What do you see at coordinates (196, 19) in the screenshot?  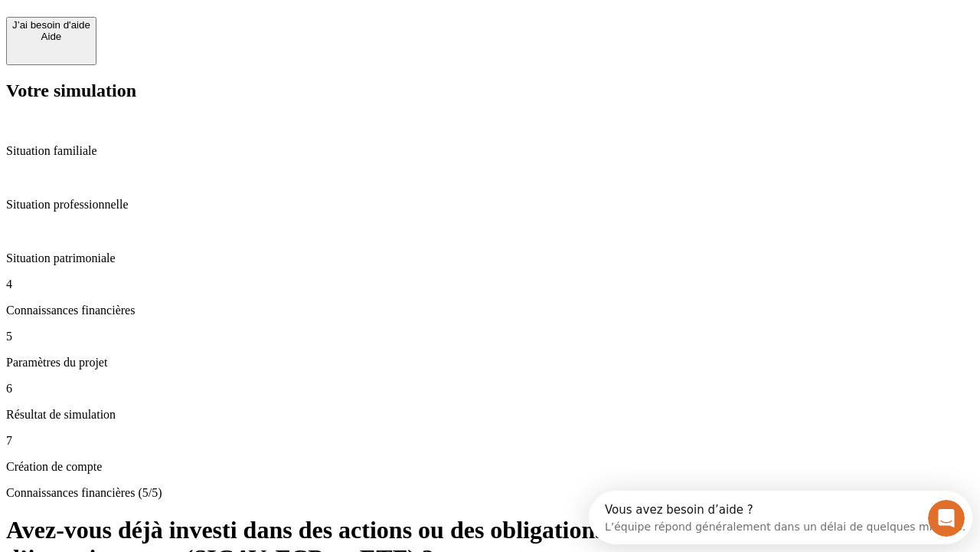 I see `div: Vous avez besoin d’aide ?` at bounding box center [196, 19].